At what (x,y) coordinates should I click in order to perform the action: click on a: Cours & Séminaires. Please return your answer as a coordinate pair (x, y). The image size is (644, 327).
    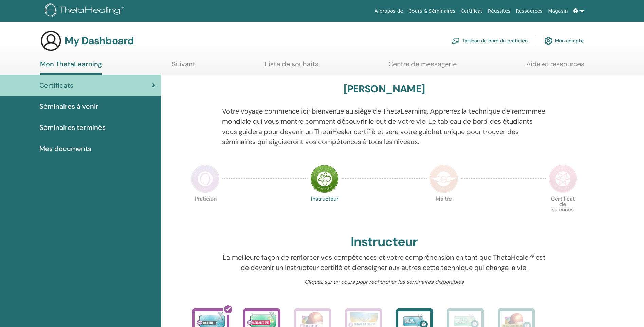
    Looking at the image, I should click on (432, 11).